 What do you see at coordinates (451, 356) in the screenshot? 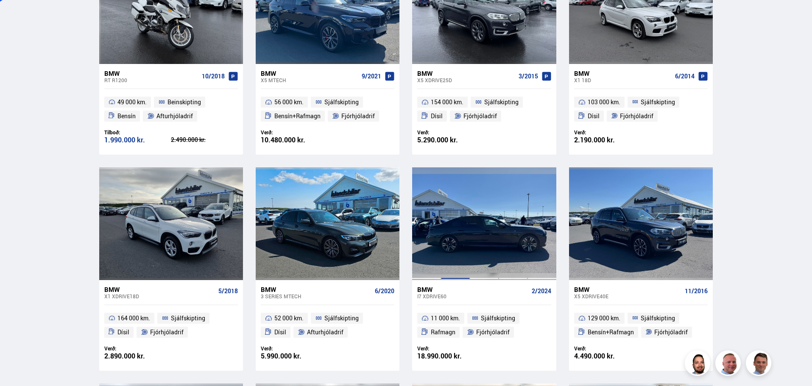
I see `div: 18.990.000 kr.` at bounding box center [451, 356].